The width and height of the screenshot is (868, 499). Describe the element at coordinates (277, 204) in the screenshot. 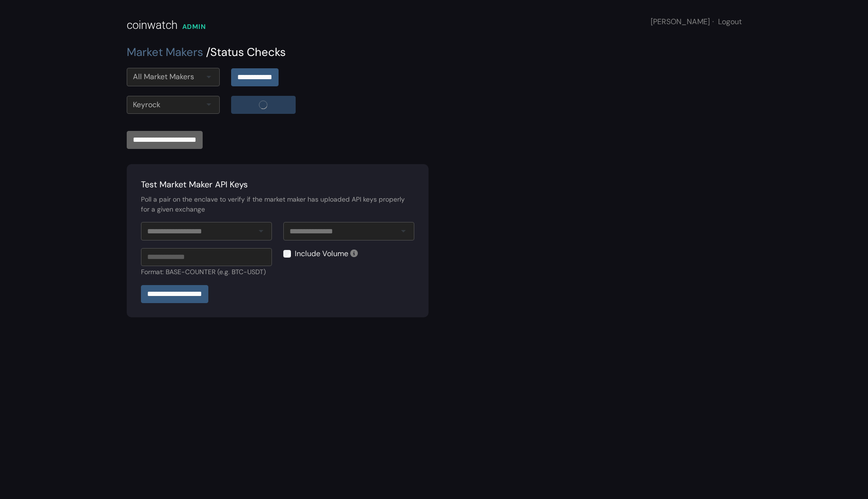

I see `div: Poll a pair on the enclave to verify if the market maker has uploaded API keys properly for a giv...` at that location.